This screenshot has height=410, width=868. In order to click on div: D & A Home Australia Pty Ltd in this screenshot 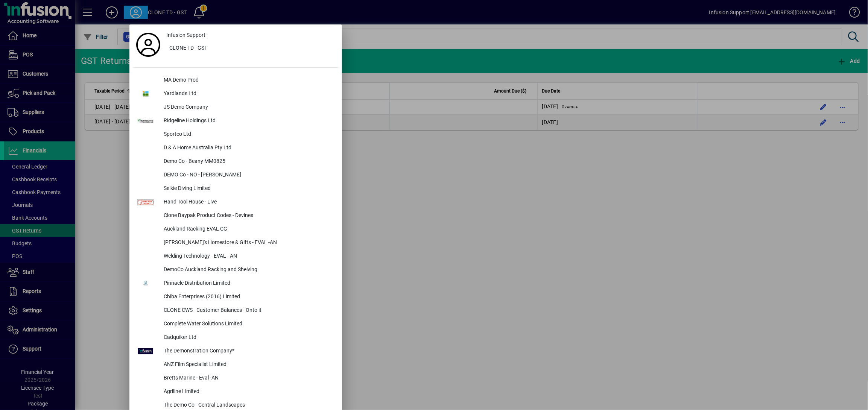, I will do `click(248, 148)`.